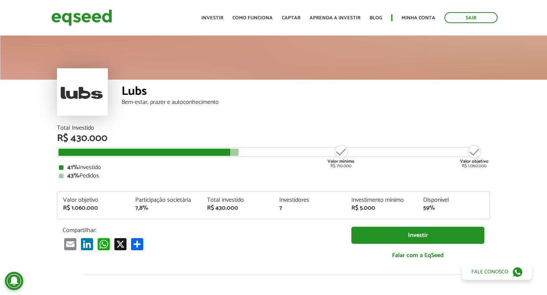 Image resolution: width=547 pixels, height=295 pixels. Describe the element at coordinates (73, 167) in the screenshot. I see `strong: 41%` at that location.